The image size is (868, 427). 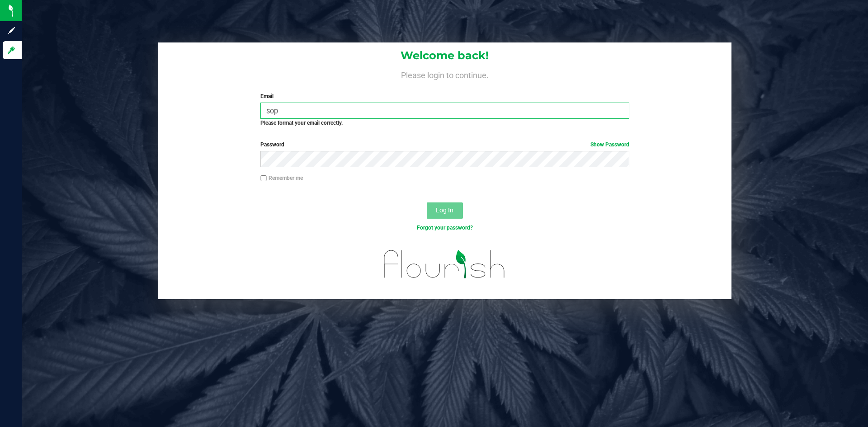 What do you see at coordinates (264, 178) in the screenshot?
I see `input: Remember me` at bounding box center [264, 178].